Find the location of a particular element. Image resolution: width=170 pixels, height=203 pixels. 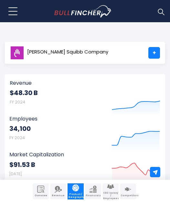

a: Revenue $48.30 B FY 2024 is located at coordinates (85, 98).